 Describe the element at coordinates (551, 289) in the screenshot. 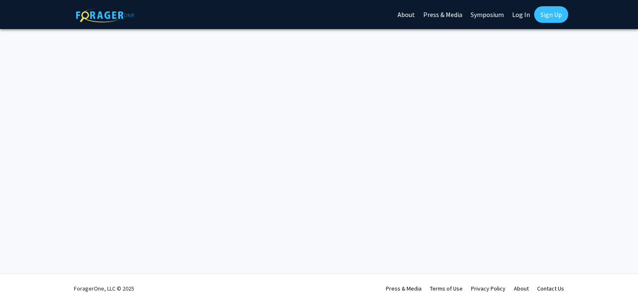

I see `a: Contact Us` at that location.